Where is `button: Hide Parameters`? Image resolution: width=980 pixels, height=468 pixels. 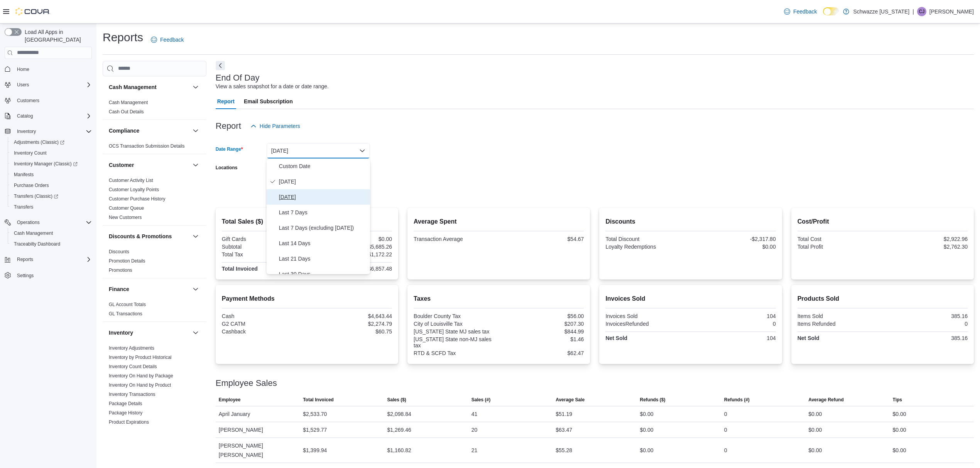 button: Hide Parameters is located at coordinates (275, 126).